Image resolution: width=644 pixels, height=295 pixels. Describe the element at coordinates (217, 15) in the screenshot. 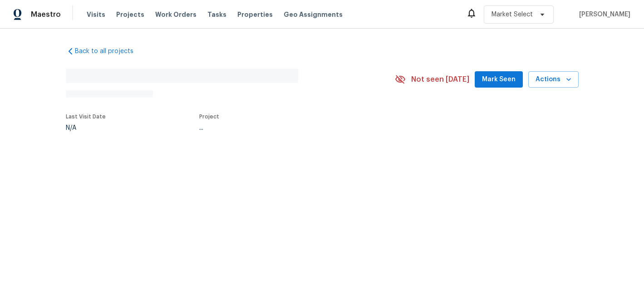

I see `span: Tasks` at that location.